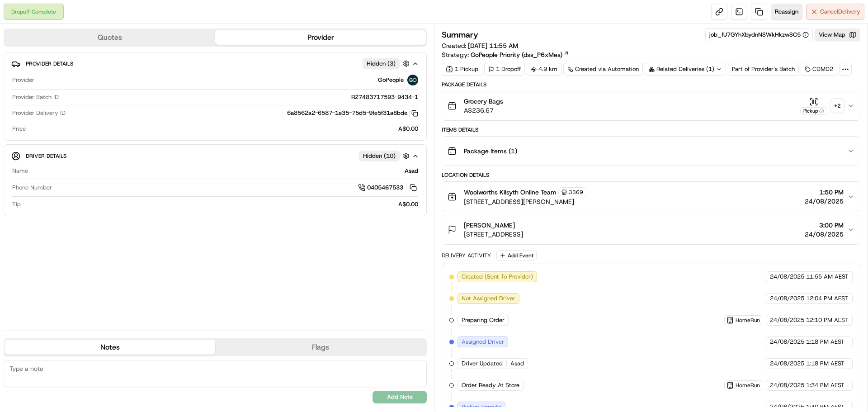 The width and height of the screenshot is (868, 412). What do you see at coordinates (510, 192) in the screenshot?
I see `span: Woolworths Kilsyth Online Team` at bounding box center [510, 192].